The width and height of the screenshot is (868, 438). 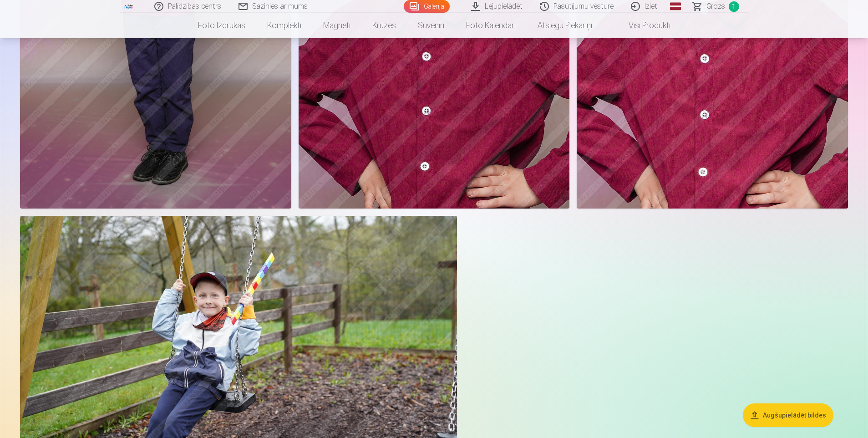 What do you see at coordinates (491, 25) in the screenshot?
I see `a: Foto kalendāri` at bounding box center [491, 25].